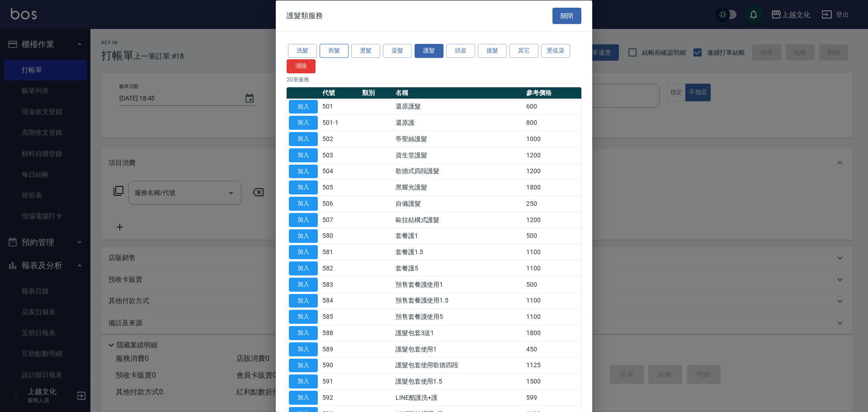 This screenshot has height=412, width=868. I want to click on td: 501, so click(340, 107).